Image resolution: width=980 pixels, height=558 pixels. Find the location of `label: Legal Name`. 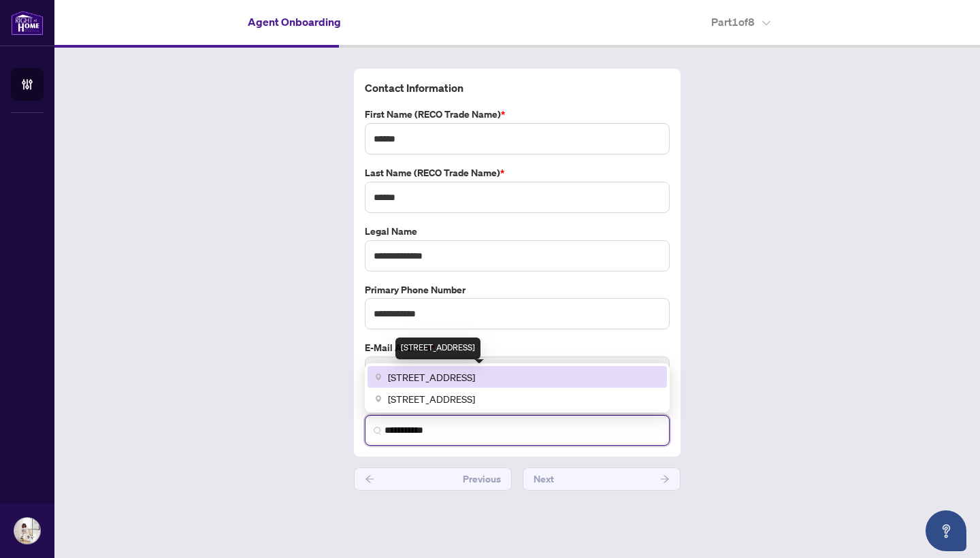

label: Legal Name is located at coordinates (518, 231).